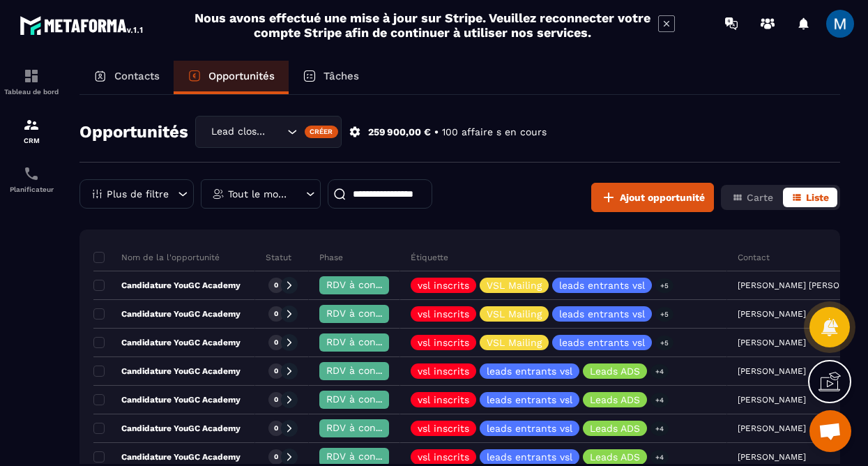  I want to click on p: Phase, so click(331, 258).